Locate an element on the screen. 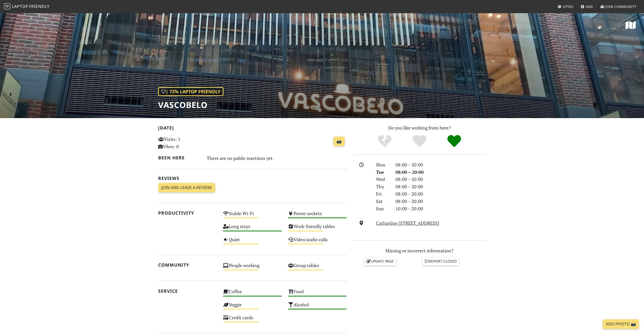 This screenshot has height=334, width=644. a: Join Community is located at coordinates (618, 6).